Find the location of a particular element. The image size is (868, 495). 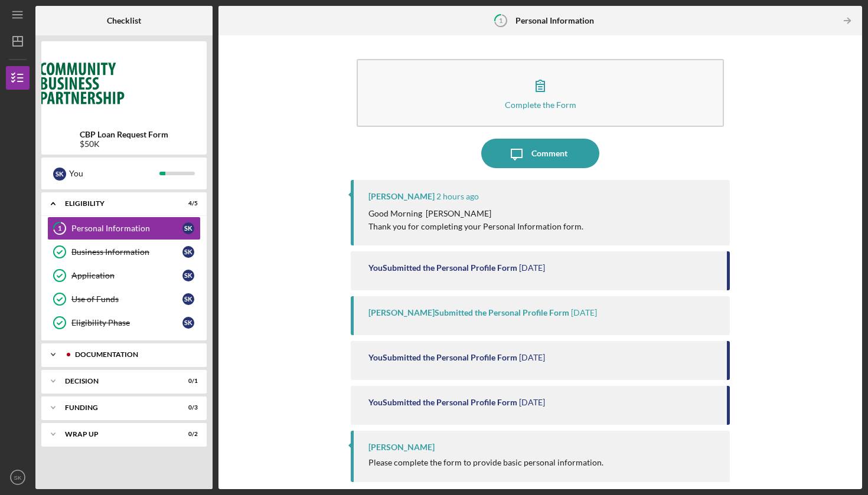

div: Complete the Form is located at coordinates (540, 105).